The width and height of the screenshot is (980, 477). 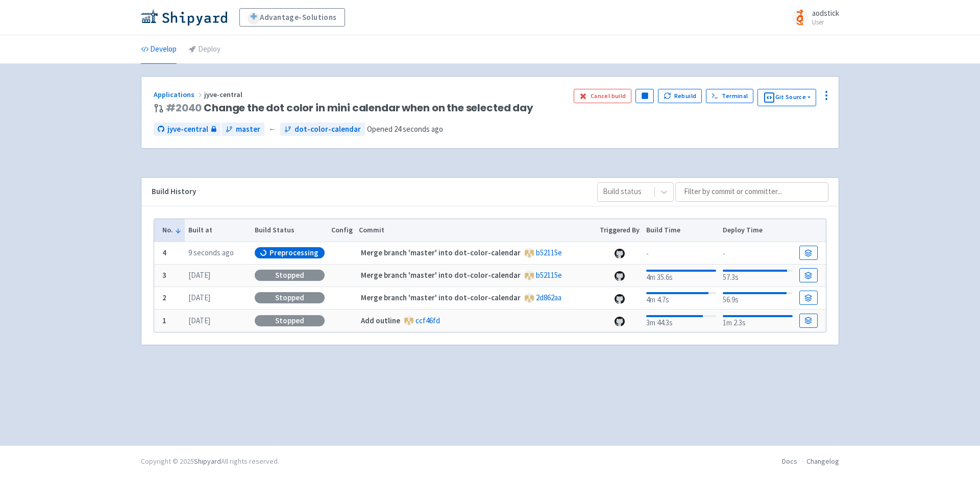 I want to click on th: Built at, so click(x=218, y=230).